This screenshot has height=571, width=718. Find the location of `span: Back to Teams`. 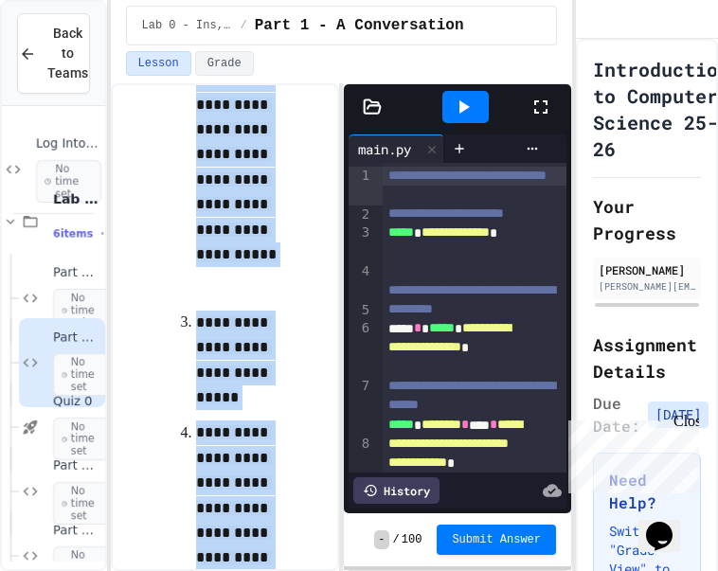

span: Back to Teams is located at coordinates (67, 53).